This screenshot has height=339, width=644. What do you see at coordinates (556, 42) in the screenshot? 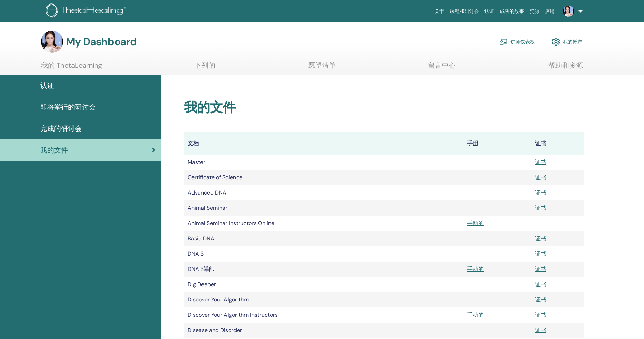
I see `img: cog.svg` at bounding box center [556, 42].